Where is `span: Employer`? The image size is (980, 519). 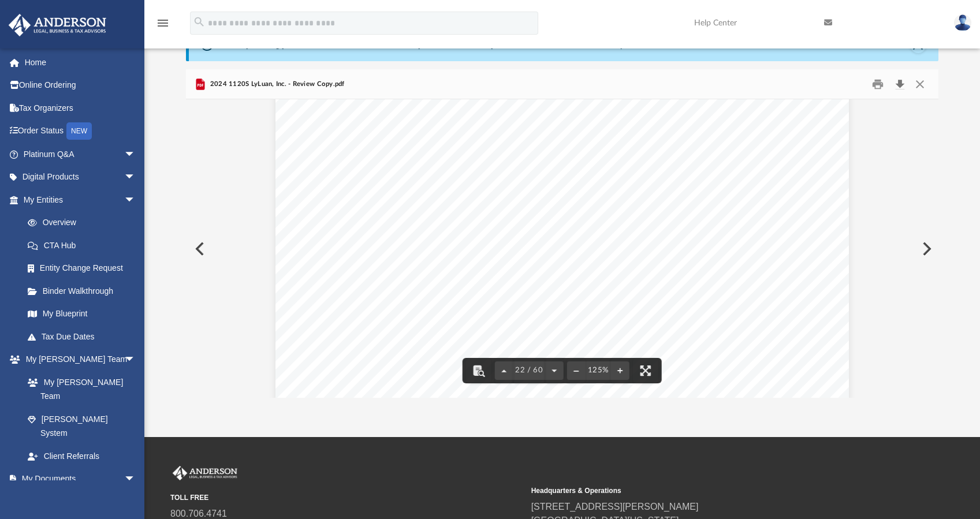
span: Employer is located at coordinates (372, 163).